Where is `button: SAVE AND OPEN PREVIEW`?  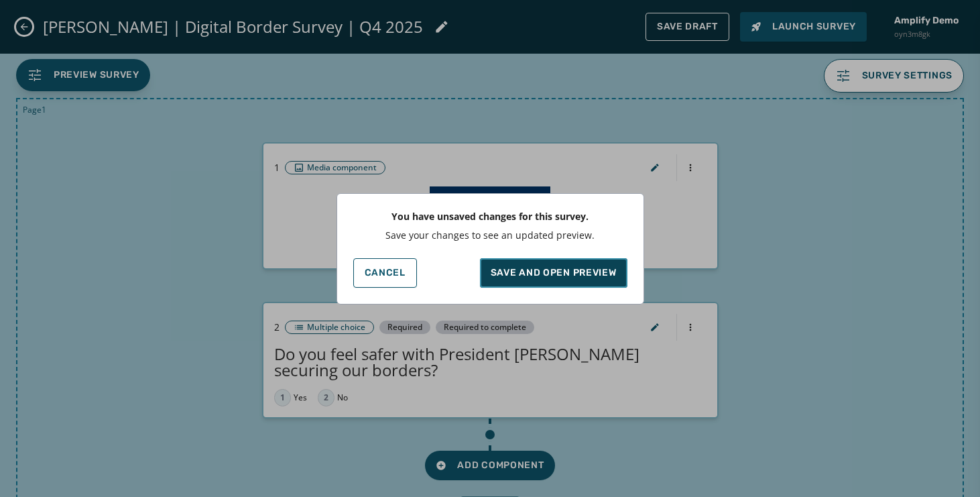 button: SAVE AND OPEN PREVIEW is located at coordinates (554, 273).